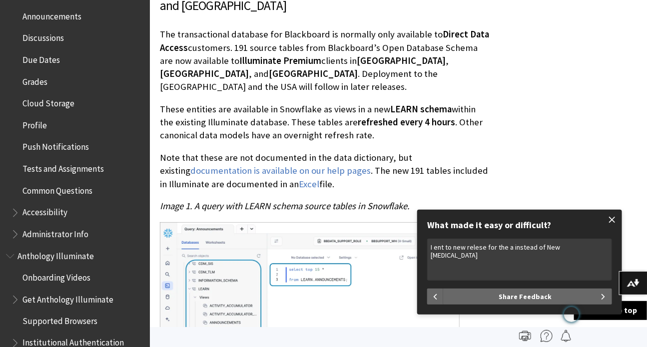  I want to click on span: Profile, so click(34, 123).